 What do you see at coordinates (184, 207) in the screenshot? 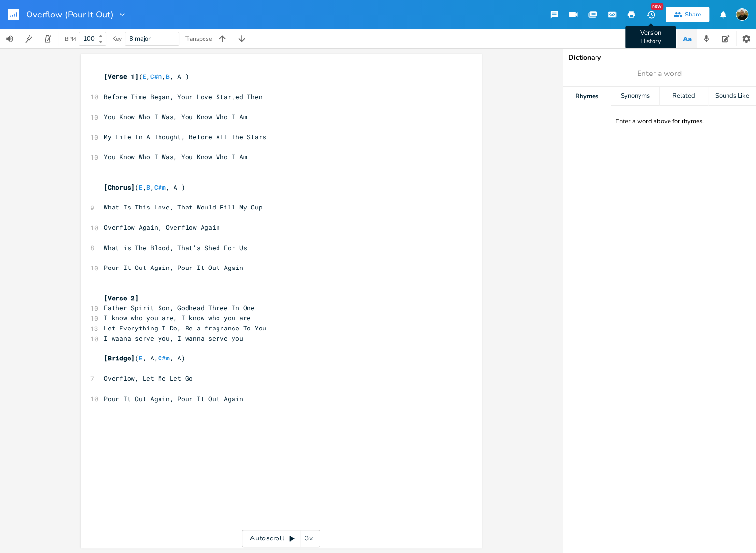
I see `span: What Is This Love, That Would Fill My Cup` at bounding box center [184, 207].